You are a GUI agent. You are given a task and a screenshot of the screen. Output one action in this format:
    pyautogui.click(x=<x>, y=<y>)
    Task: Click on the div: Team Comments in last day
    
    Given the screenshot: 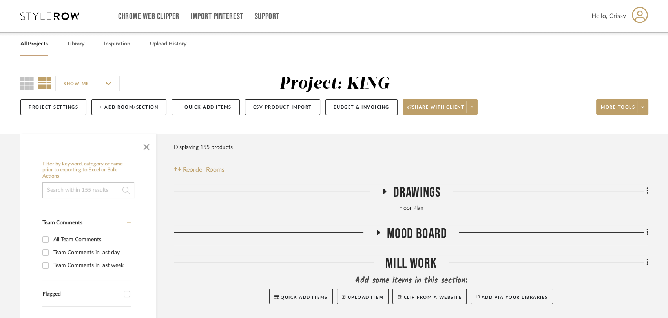 What is the action you would take?
    pyautogui.click(x=91, y=253)
    